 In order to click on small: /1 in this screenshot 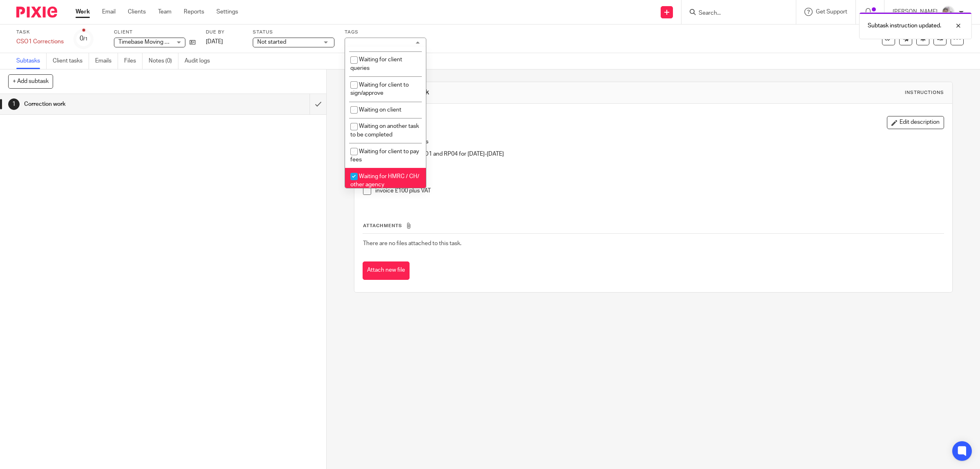, I will do `click(85, 39)`.